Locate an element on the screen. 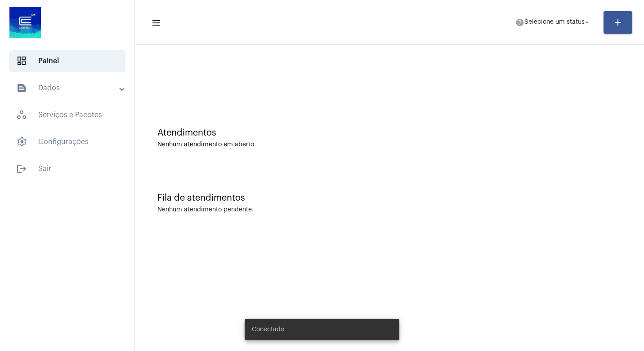  span: Conectado is located at coordinates (268, 329).